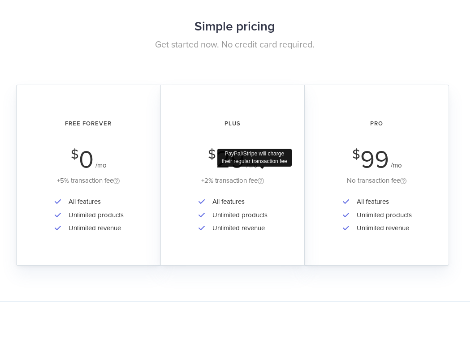  What do you see at coordinates (88, 124) in the screenshot?
I see `h2: Free Forever` at bounding box center [88, 124].